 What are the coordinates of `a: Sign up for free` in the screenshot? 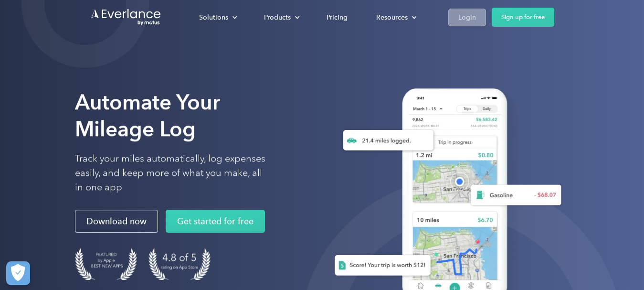 It's located at (523, 17).